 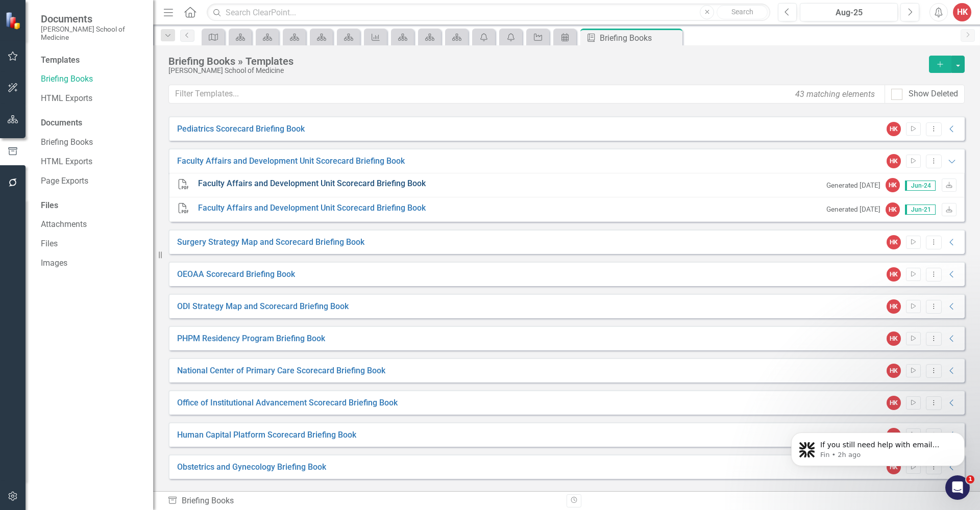 What do you see at coordinates (742, 12) in the screenshot?
I see `span: Search` at bounding box center [742, 12].